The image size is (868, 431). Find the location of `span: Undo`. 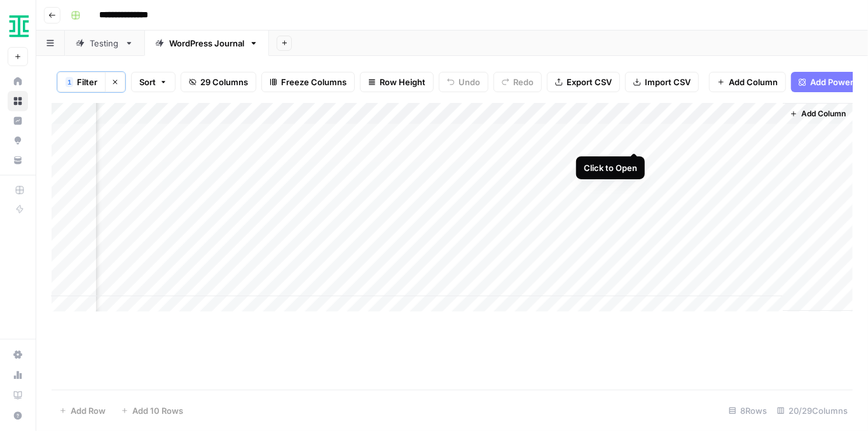

span: Undo is located at coordinates (470, 82).